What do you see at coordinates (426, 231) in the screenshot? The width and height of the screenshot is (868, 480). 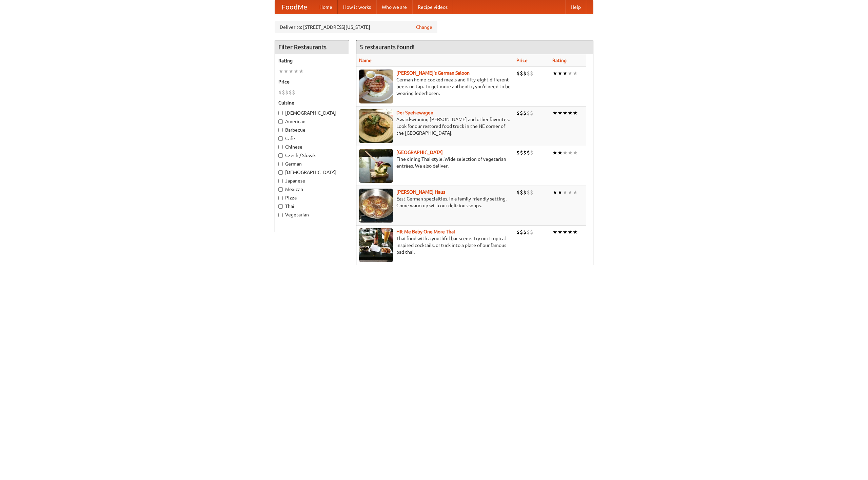 I see `a: Hit Me Baby One More Thai` at bounding box center [426, 231].